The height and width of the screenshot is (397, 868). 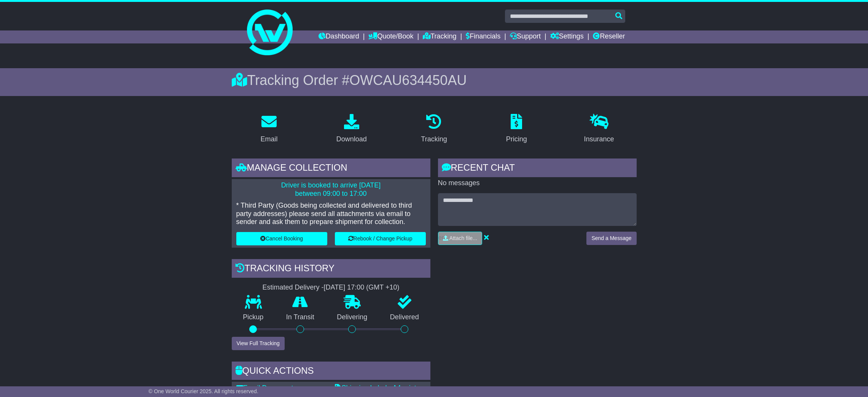 What do you see at coordinates (258, 344) in the screenshot?
I see `button: View Full Tracking` at bounding box center [258, 344].